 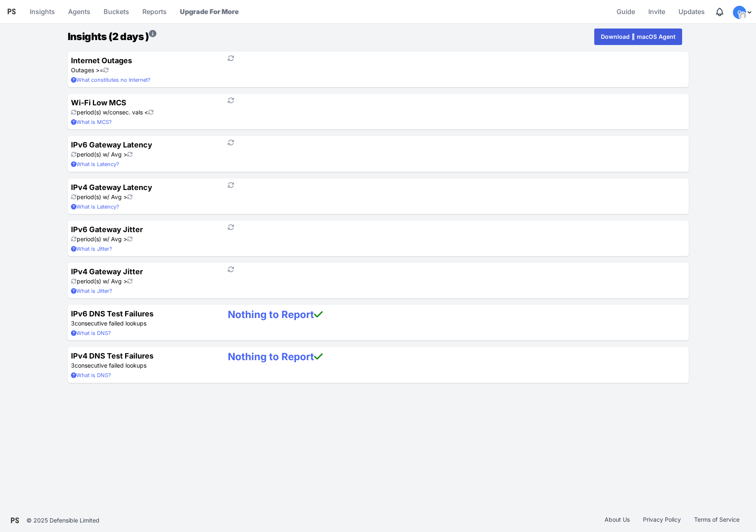 What do you see at coordinates (143, 313) in the screenshot?
I see `h4: IPv6 DNS Test Failures` at bounding box center [143, 313].